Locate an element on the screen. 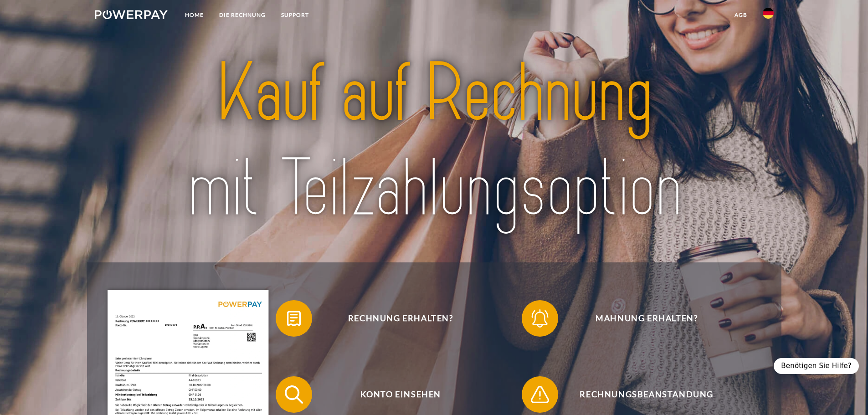  img: logo-powerpay-white.svg is located at coordinates (131, 15).